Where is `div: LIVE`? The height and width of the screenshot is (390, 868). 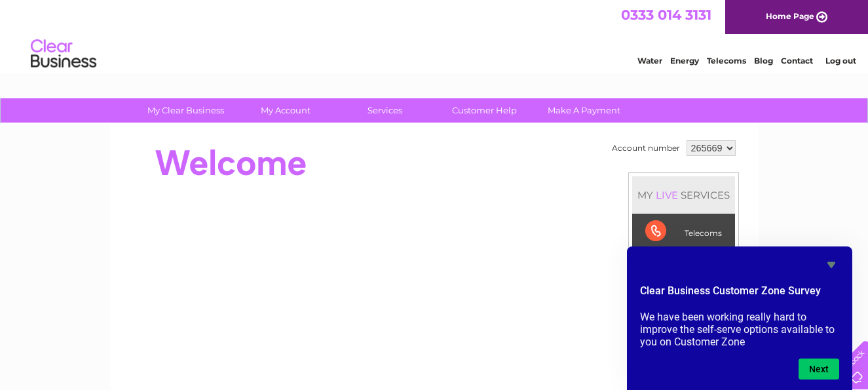
div: LIVE is located at coordinates (666, 195).